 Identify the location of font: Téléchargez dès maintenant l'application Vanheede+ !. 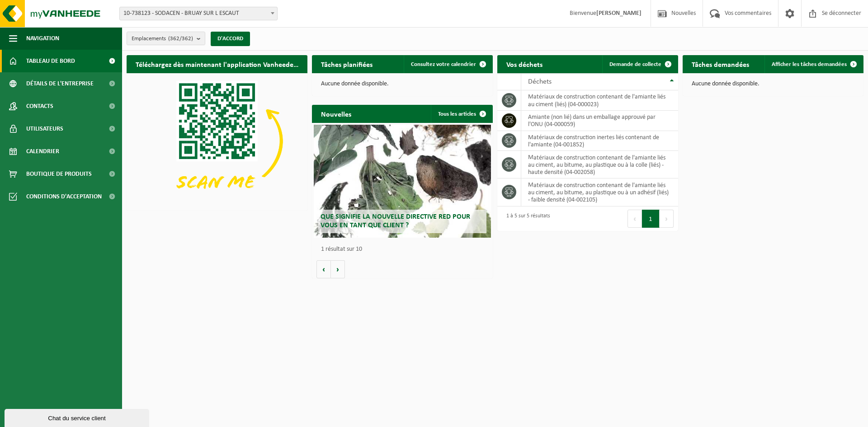
(218, 65).